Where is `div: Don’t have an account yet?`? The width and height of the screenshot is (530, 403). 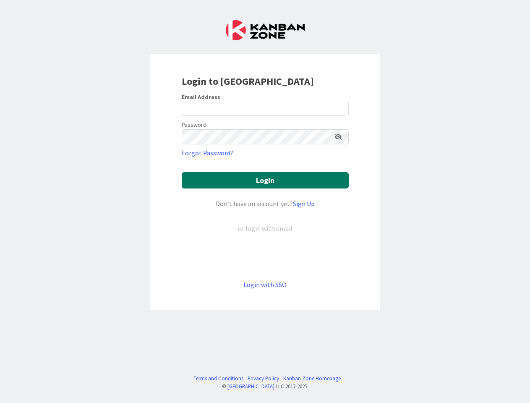
div: Don’t have an account yet? is located at coordinates (265, 204).